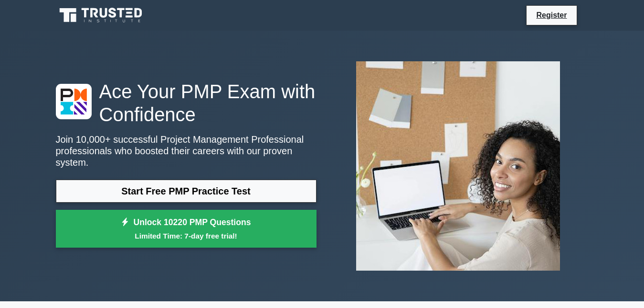 The height and width of the screenshot is (308, 644). What do you see at coordinates (187, 151) in the screenshot?
I see `p: Join 10,000+ successful Project Management Professional professionals who boosted their careers w...` at bounding box center [187, 151].